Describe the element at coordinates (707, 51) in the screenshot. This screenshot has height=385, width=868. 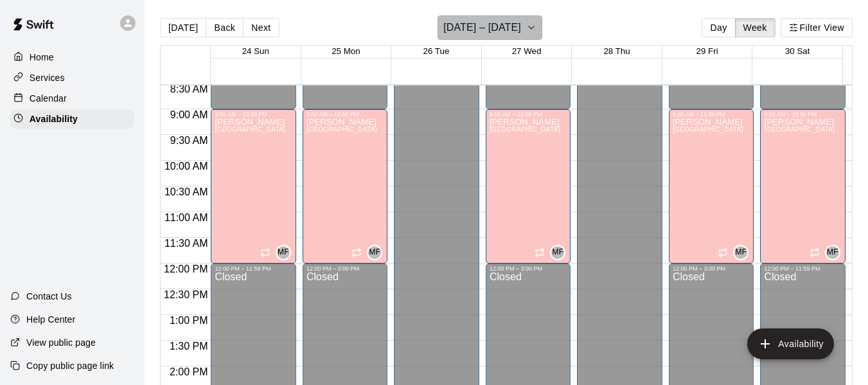
I see `button: 29 Fri` at that location.